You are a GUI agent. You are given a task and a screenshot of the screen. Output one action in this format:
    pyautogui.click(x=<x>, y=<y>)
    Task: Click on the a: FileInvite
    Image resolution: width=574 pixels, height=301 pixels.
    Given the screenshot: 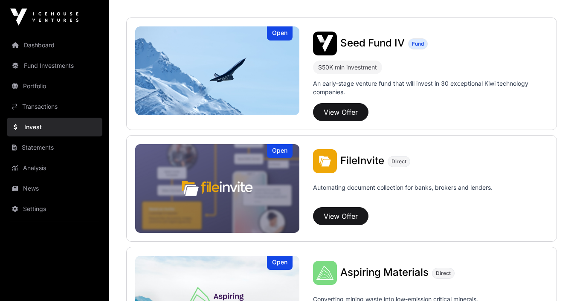 What is the action you would take?
    pyautogui.click(x=362, y=161)
    